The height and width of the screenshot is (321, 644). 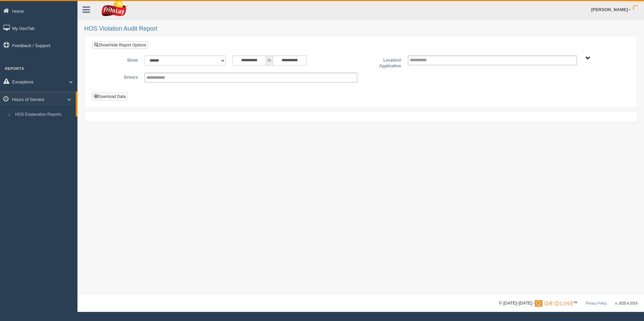 What do you see at coordinates (597, 303) in the screenshot?
I see `a: Privacy Policy` at bounding box center [597, 303].